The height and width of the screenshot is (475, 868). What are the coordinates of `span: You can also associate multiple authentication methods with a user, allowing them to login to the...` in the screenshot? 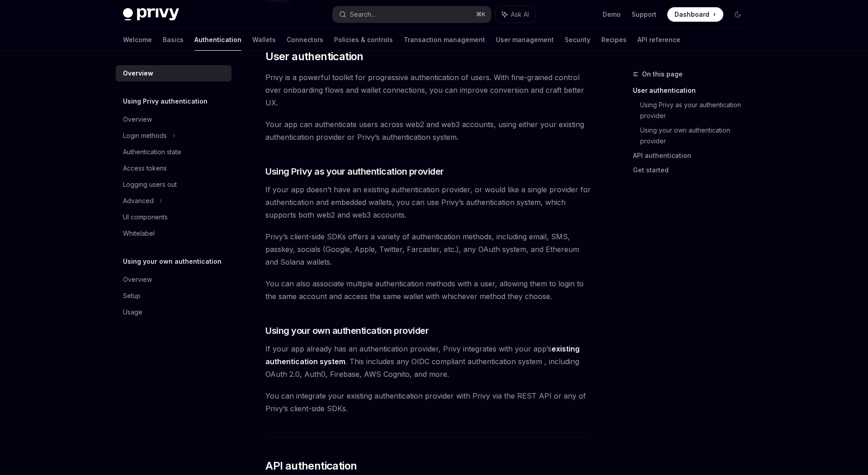 It's located at (428, 290).